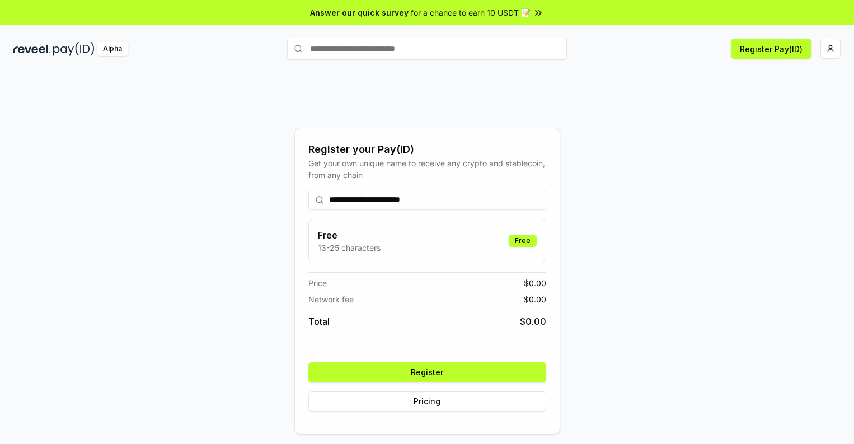  Describe the element at coordinates (427, 401) in the screenshot. I see `button: Pricing` at that location.